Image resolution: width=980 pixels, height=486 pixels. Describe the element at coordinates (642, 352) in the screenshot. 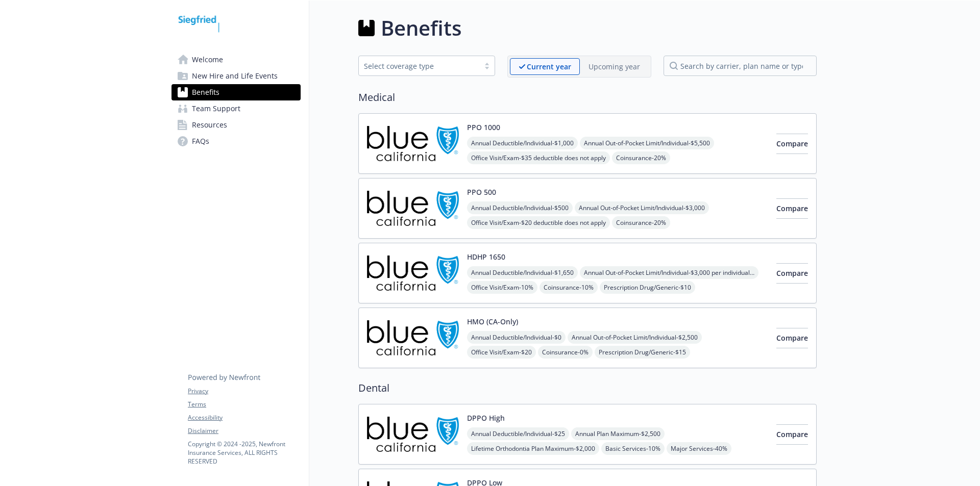

I see `span: Prescription Drug/Generic - $15` at that location.